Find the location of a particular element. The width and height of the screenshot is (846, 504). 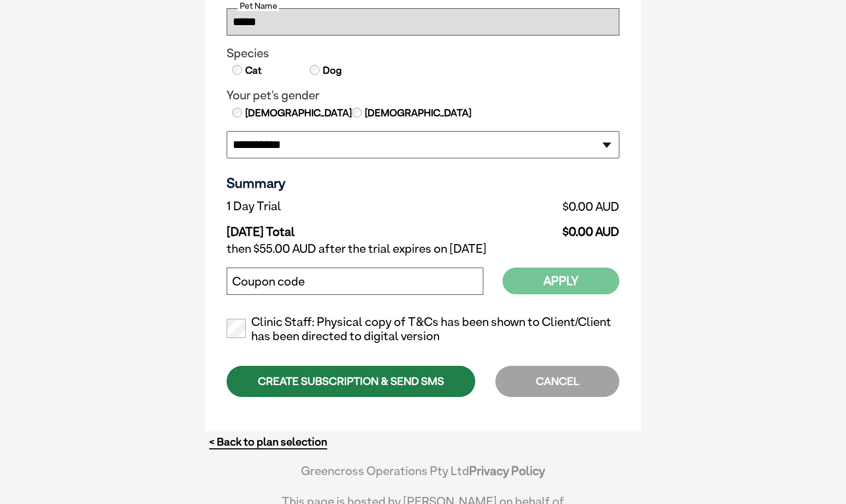

input: Clinic Staff: Physical copy of T&Cs has been shown to Client/Client has been directed to digital ... is located at coordinates (236, 328).